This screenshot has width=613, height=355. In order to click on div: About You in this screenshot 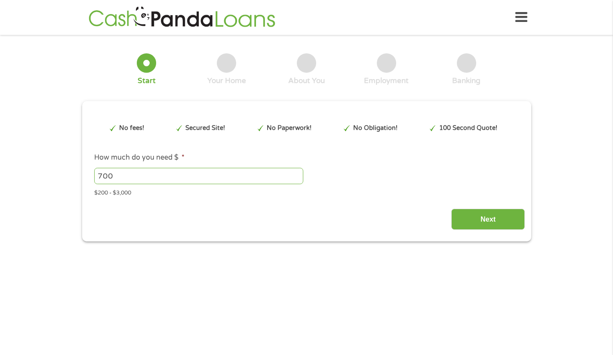, I will do `click(306, 81)`.